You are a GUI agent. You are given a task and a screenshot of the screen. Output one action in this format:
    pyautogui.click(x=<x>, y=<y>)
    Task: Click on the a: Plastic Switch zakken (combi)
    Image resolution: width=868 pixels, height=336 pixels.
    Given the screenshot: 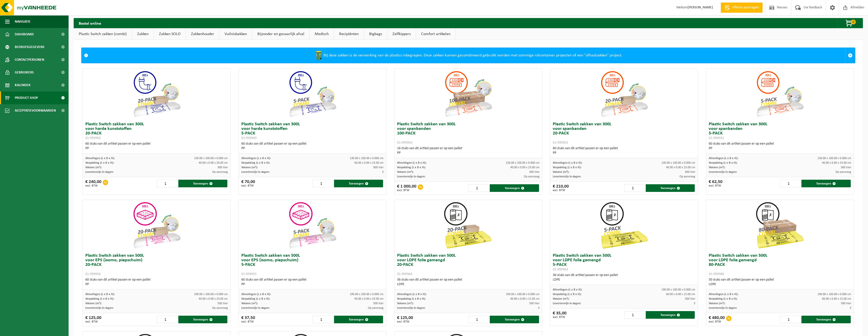 What is the action you would take?
    pyautogui.click(x=102, y=34)
    